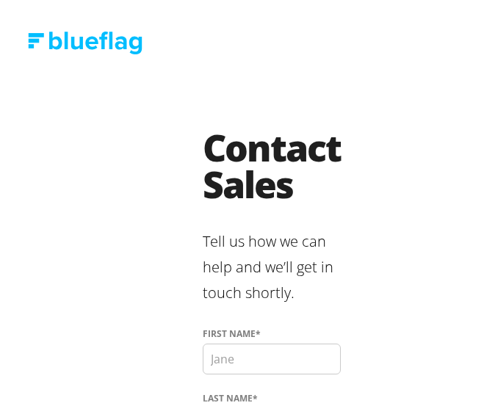 Image resolution: width=484 pixels, height=406 pixels. Describe the element at coordinates (272, 172) in the screenshot. I see `h1: Contact Sales` at that location.